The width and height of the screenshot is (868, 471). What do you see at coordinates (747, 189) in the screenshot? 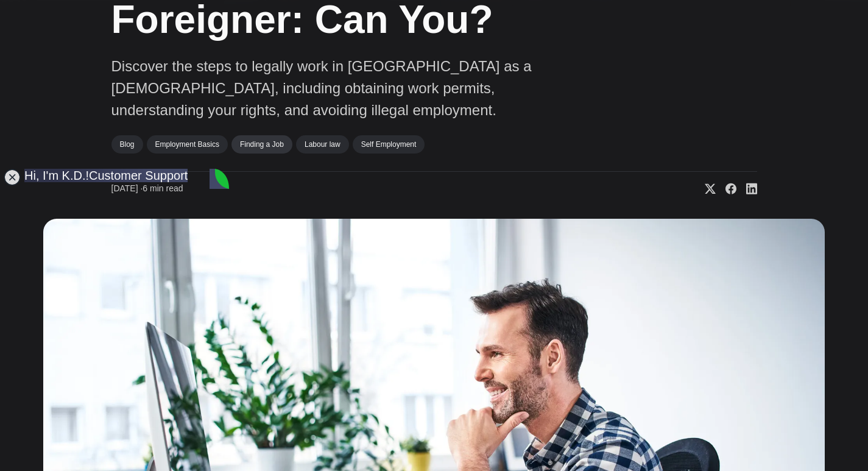
I see `a: Share on Linkedin` at bounding box center [747, 189].